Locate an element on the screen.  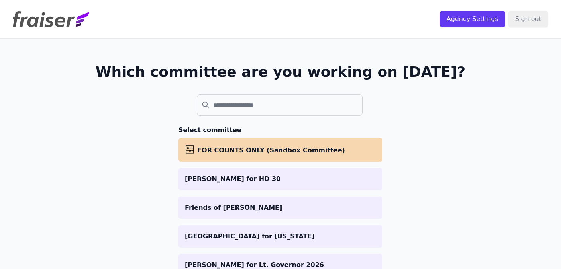
h3: Select committee is located at coordinates (281, 130).